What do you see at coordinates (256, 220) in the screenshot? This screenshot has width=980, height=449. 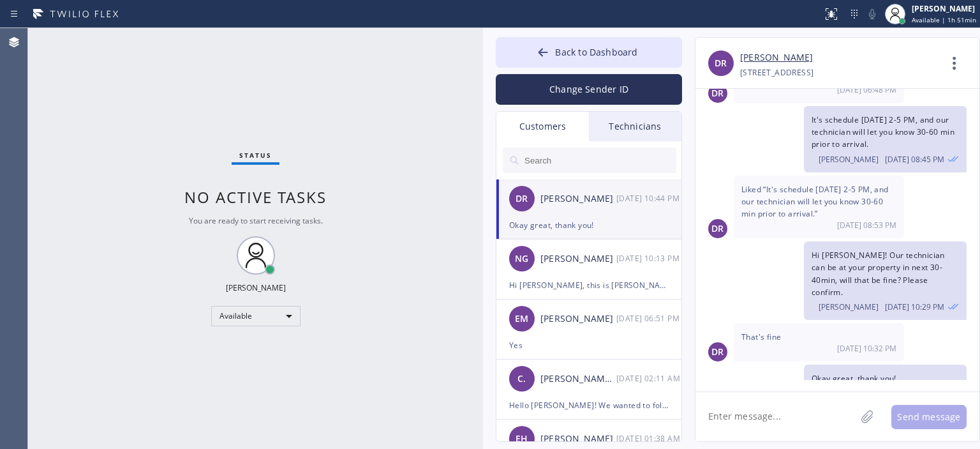 I see `span: You are ready to start receiving tasks.` at bounding box center [256, 220].